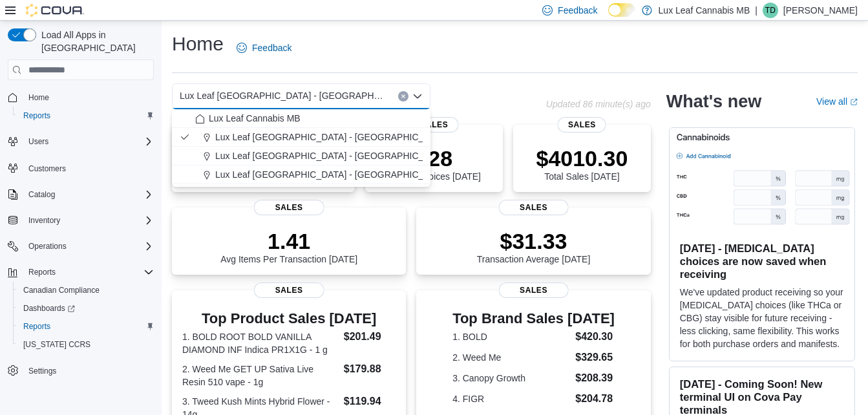 Image resolution: width=868 pixels, height=415 pixels. Describe the element at coordinates (55, 10) in the screenshot. I see `img: Cova` at that location.